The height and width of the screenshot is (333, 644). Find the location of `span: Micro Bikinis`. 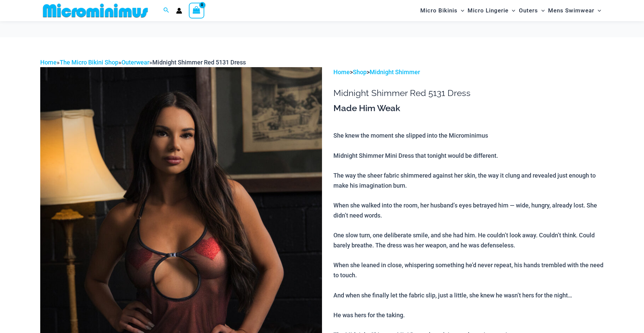

span: Micro Bikinis is located at coordinates (439, 11).